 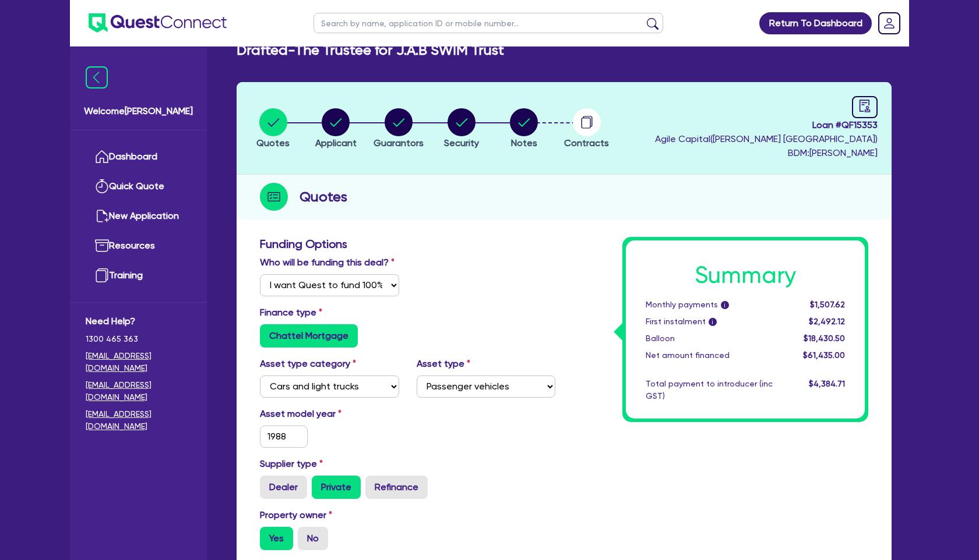 What do you see at coordinates (865, 106) in the screenshot?
I see `span: audit` at bounding box center [865, 106].